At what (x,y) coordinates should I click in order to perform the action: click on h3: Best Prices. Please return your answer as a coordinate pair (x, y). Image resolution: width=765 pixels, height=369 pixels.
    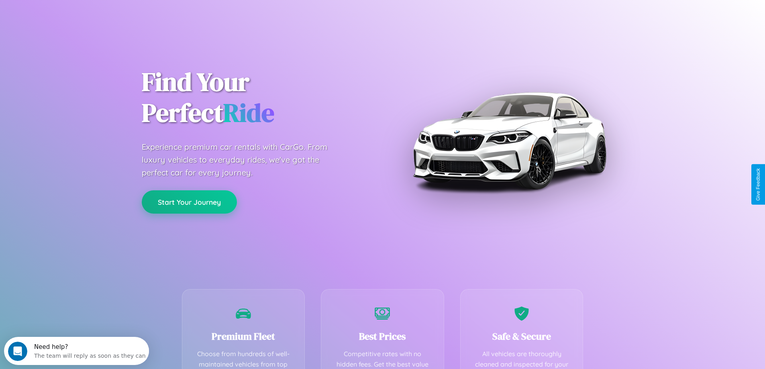
    Looking at the image, I should click on (383, 336).